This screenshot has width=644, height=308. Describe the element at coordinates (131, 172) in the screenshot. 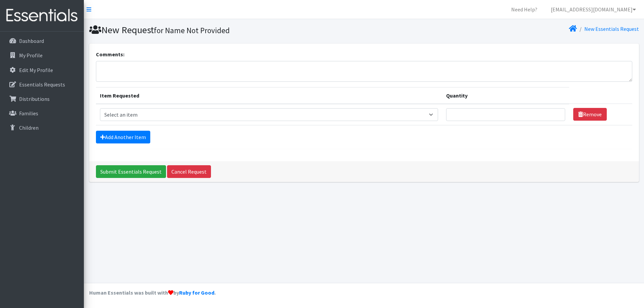

I see `input: Submit Essentials Request` at that location.